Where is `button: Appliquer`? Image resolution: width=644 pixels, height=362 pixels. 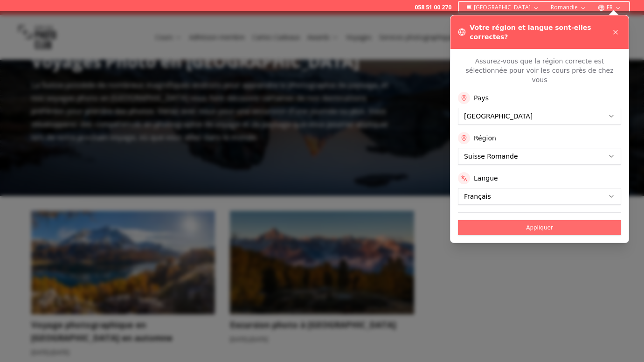
button: Appliquer is located at coordinates (539, 227).